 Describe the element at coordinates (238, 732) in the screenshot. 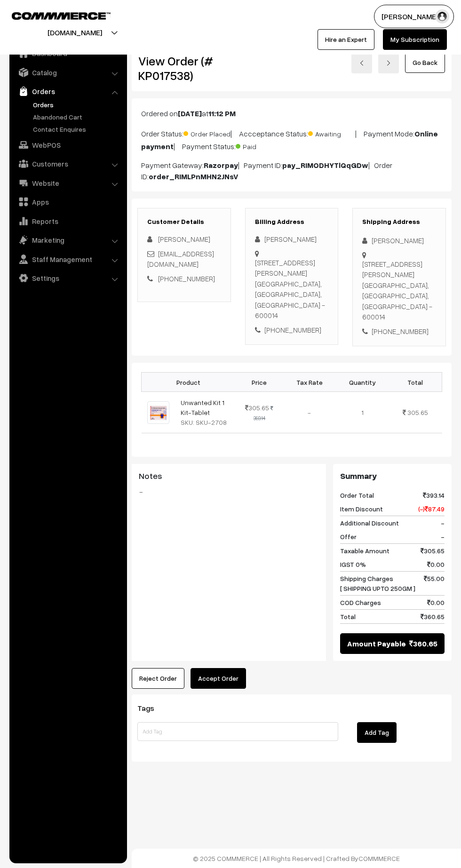

I see `input: Add Tag` at that location.